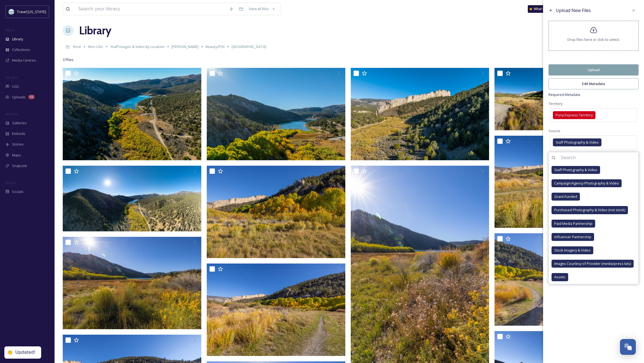 This screenshot has width=644, height=363. Describe the element at coordinates (11, 12) in the screenshot. I see `img: download.jpeg` at that location.